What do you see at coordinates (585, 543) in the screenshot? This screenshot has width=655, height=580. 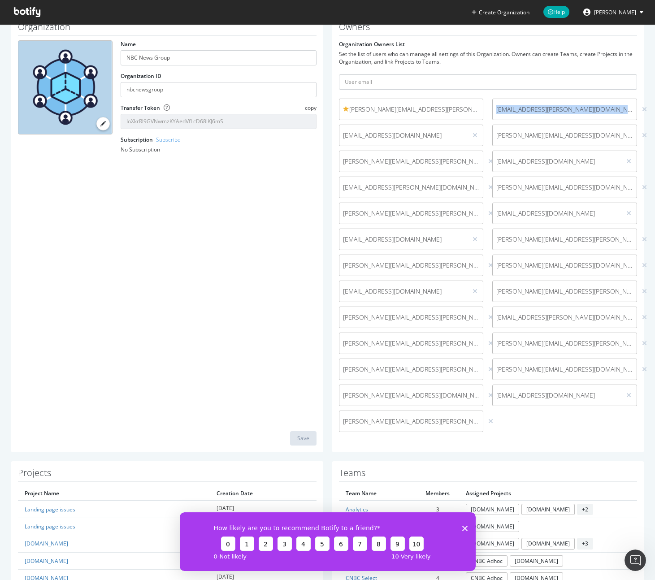 I see `span: + 3` at bounding box center [585, 543].